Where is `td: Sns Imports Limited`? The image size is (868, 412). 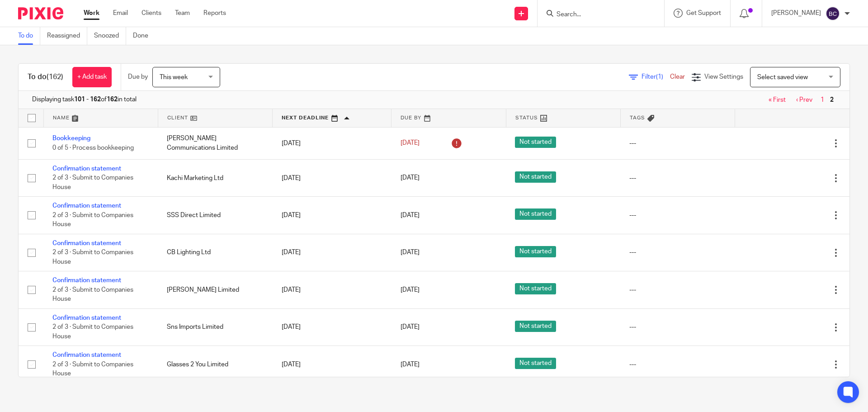
td: Sns Imports Limited is located at coordinates (215, 327).